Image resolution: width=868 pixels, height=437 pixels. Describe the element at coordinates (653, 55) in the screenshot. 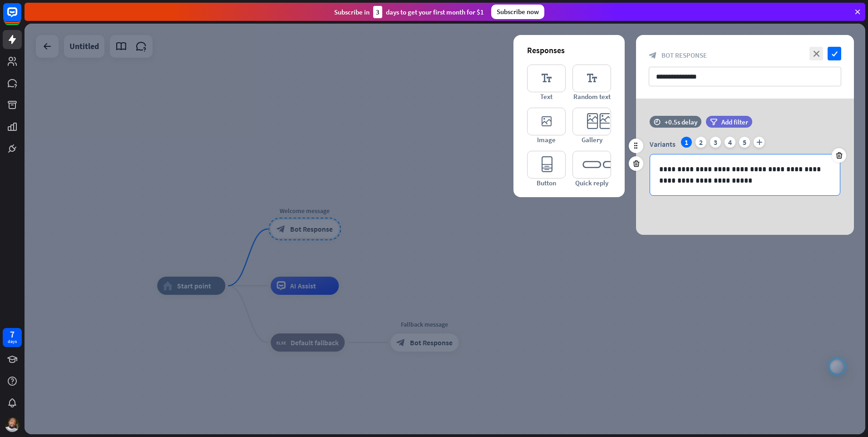

I see `i: block_bot_response` at that location.